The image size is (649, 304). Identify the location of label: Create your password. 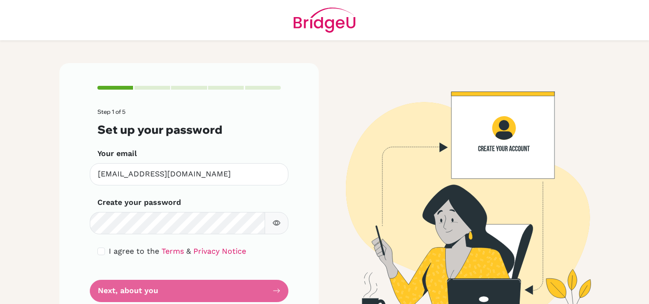
(139, 203).